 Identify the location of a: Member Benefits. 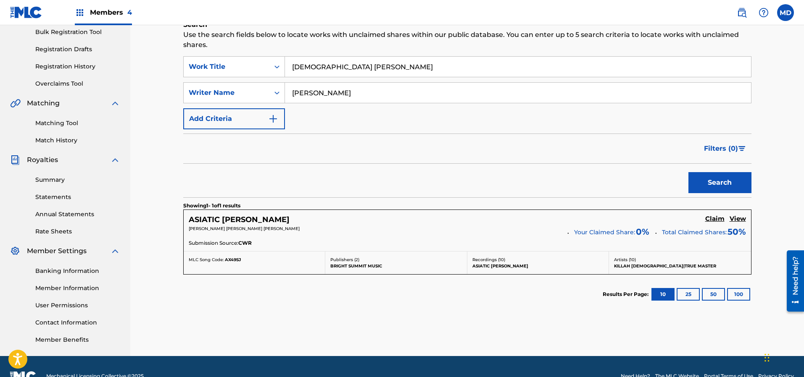
(78, 340).